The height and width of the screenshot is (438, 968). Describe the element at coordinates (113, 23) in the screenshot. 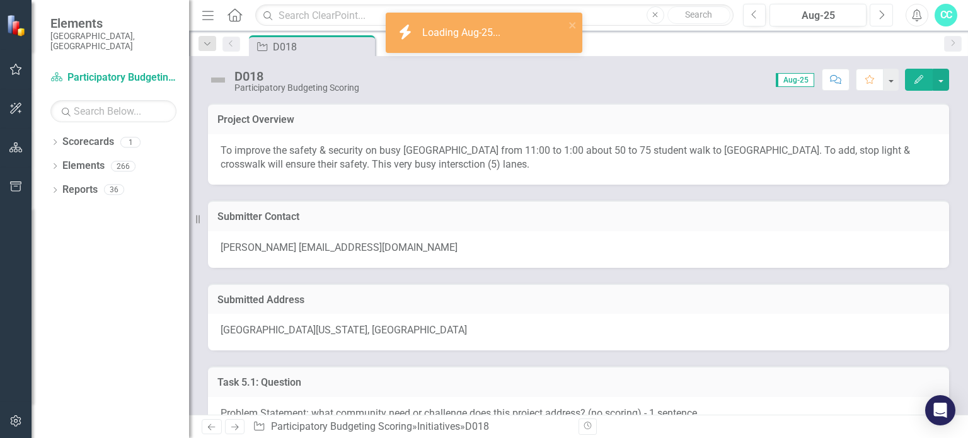

I see `span: Elements` at that location.